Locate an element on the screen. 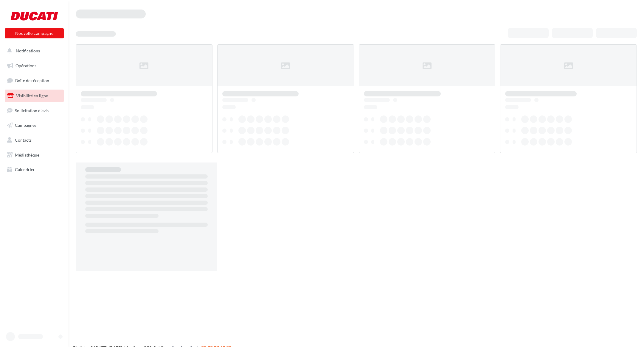 This screenshot has width=644, height=347. a: Boîte de réception is located at coordinates (34, 81).